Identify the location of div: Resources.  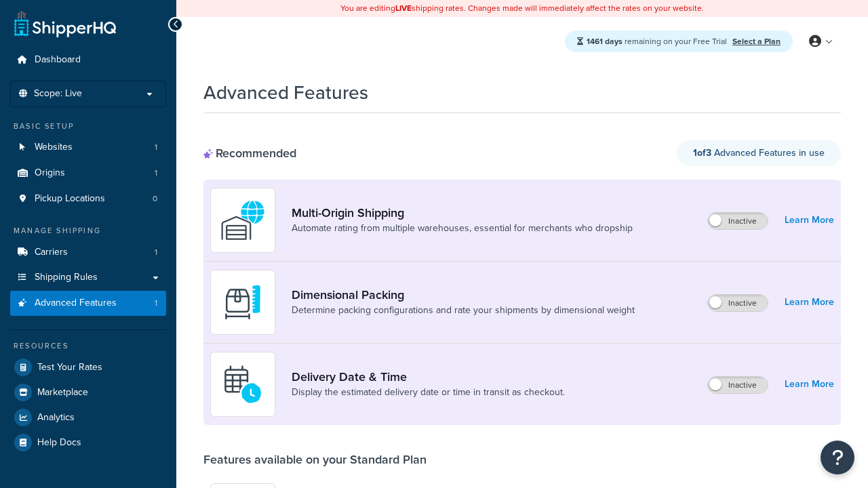
(88, 346).